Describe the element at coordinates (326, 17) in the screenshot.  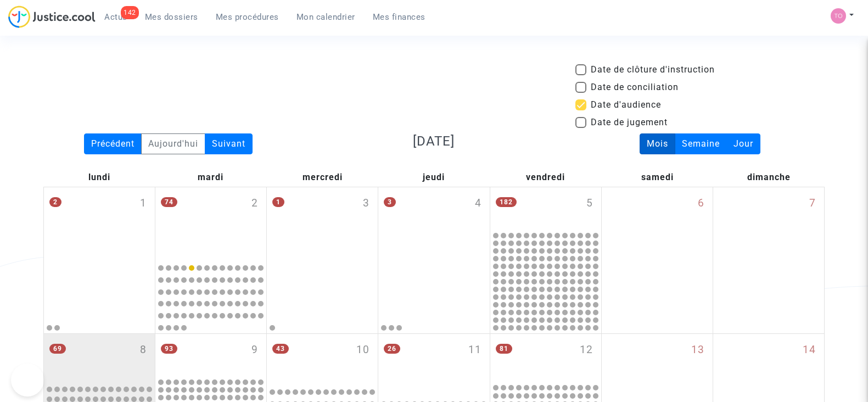
I see `span: Mon calendrier` at that location.